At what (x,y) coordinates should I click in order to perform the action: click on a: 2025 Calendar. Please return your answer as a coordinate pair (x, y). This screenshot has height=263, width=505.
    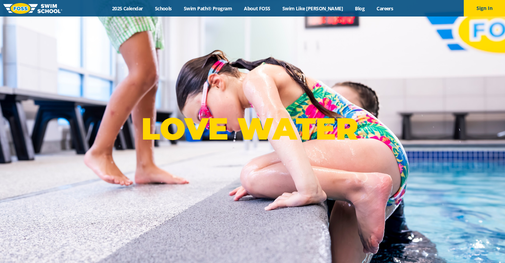
    Looking at the image, I should click on (127, 8).